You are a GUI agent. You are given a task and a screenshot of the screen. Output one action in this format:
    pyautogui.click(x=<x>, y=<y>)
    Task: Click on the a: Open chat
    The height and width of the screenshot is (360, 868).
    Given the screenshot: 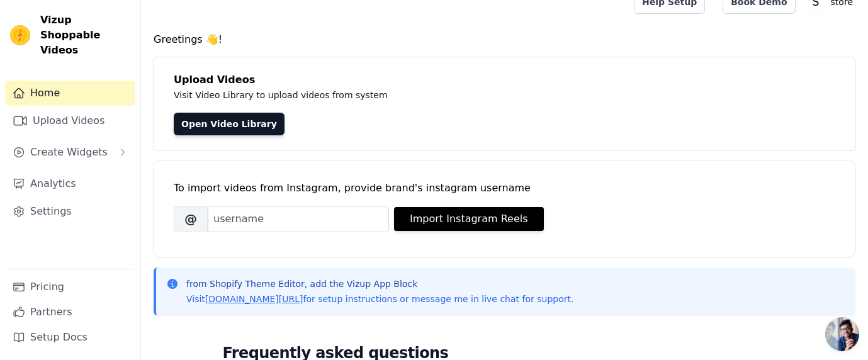 What is the action you would take?
    pyautogui.click(x=842, y=334)
    